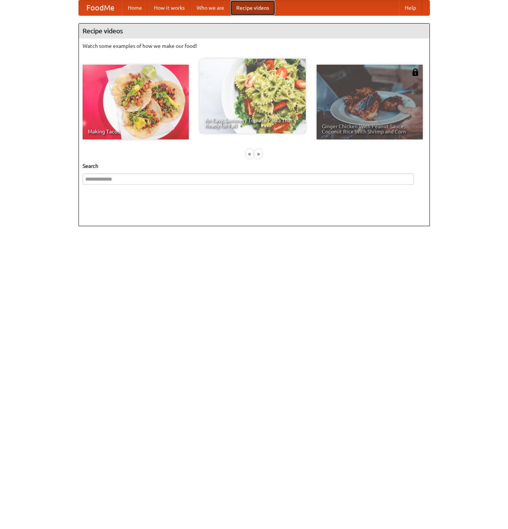  Describe the element at coordinates (136, 102) in the screenshot. I see `a: Making Tacos` at that location.